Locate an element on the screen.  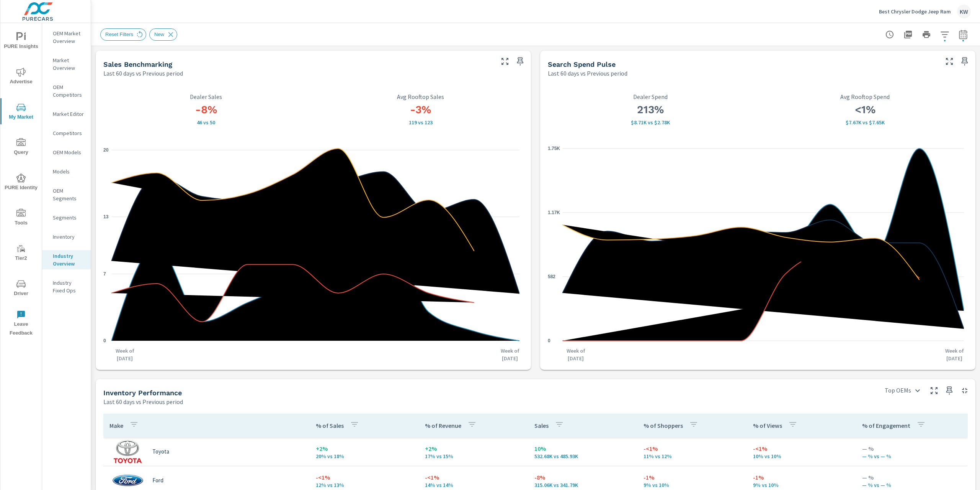
p: 10% vs 10% is located at coordinates (802, 456).